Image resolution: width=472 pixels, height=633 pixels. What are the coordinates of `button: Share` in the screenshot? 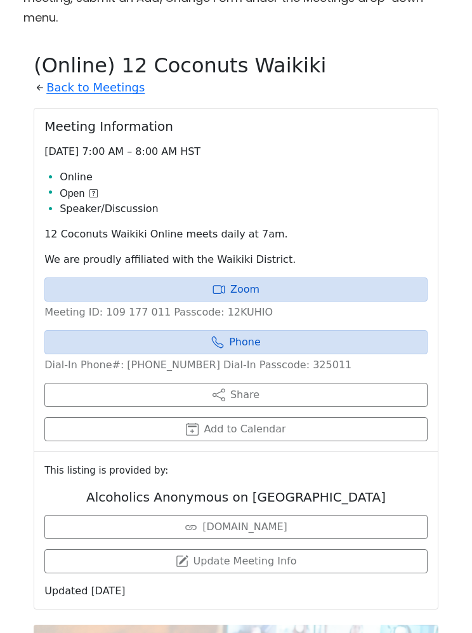 It's located at (236, 395).